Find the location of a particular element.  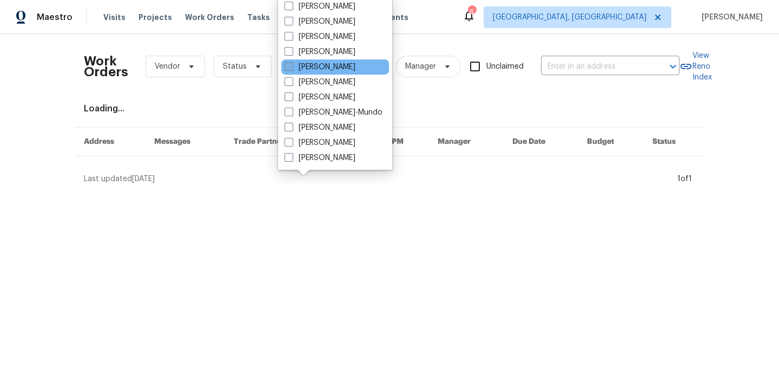

span: Visits is located at coordinates (114, 17).